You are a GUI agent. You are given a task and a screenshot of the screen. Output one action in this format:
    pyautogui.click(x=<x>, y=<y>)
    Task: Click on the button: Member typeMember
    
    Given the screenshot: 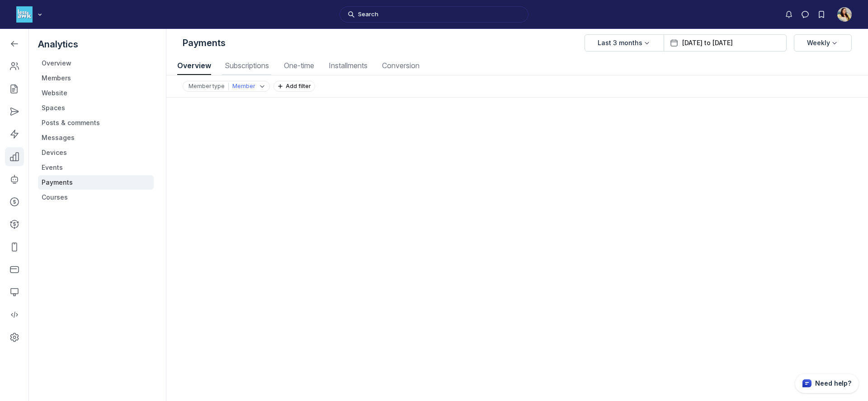 What is the action you would take?
    pyautogui.click(x=226, y=86)
    